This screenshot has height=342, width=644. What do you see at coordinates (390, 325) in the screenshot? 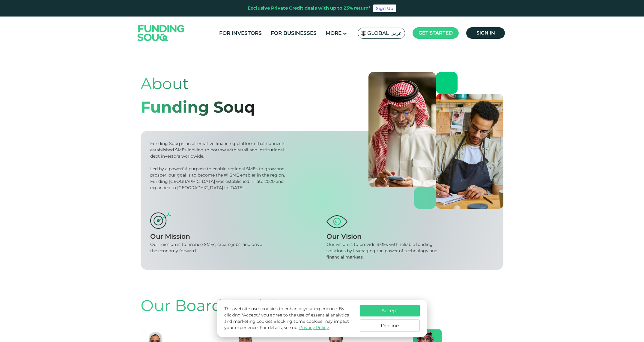
I see `button: Decline` at bounding box center [390, 325].